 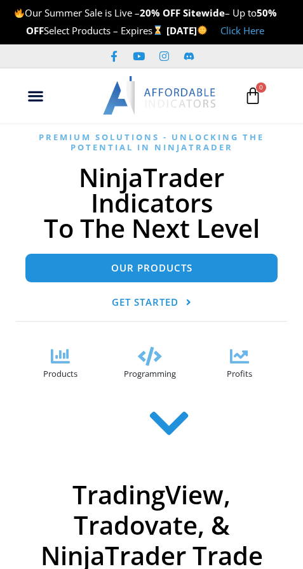 What do you see at coordinates (151, 203) in the screenshot?
I see `h1: NinjaTrader Indicators To The Next Level` at bounding box center [151, 203].